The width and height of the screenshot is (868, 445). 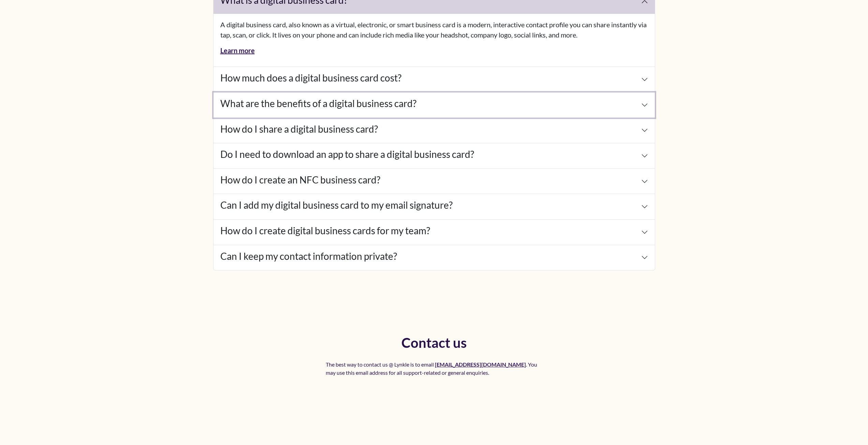 I want to click on button: How much does a digital business card cost?, so click(x=434, y=79).